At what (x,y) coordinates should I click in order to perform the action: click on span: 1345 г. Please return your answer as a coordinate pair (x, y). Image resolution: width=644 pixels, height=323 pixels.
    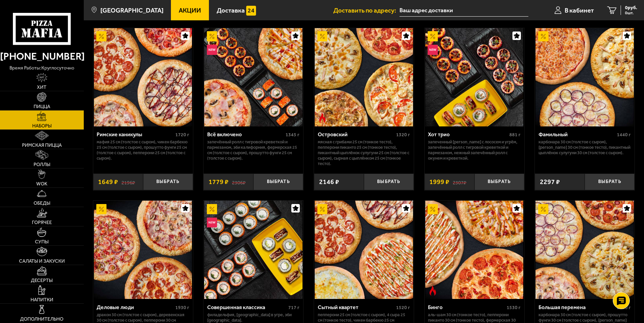
    Looking at the image, I should click on (292, 134).